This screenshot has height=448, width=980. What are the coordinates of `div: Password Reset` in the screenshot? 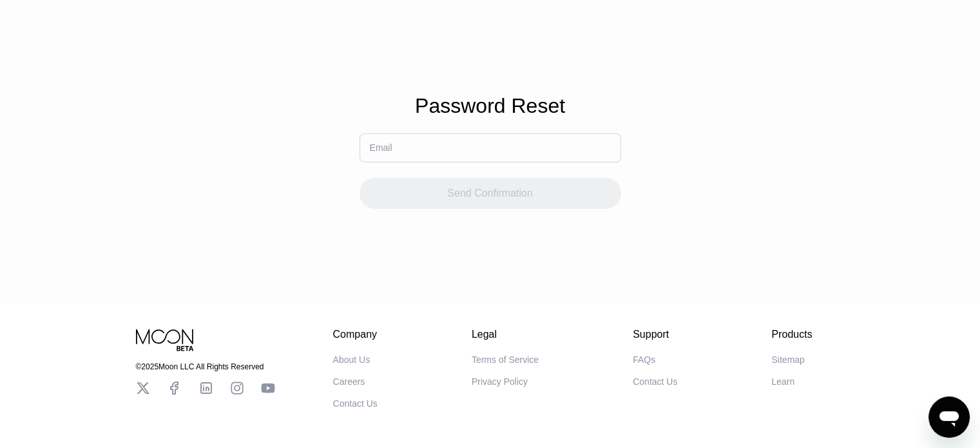 It's located at (490, 106).